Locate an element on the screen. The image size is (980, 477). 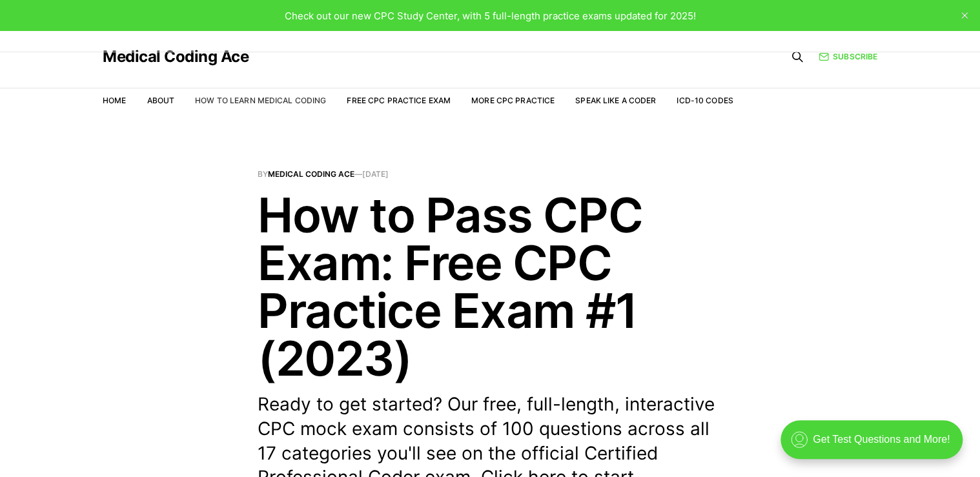
span: Check out our new CPC Study Center, with 5 full-length practice exams updated for 2025! is located at coordinates (490, 15).